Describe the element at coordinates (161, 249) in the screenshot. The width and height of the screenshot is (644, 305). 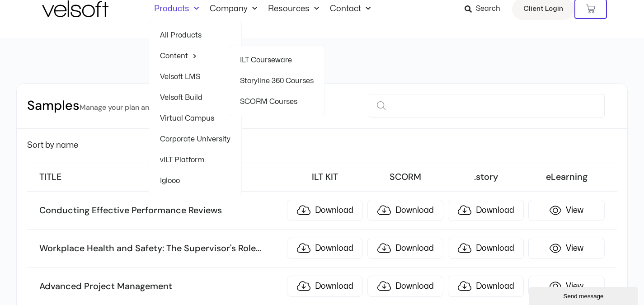
I see `h3: Workplace Health and Safety: The Supervisor's Role` at that location.